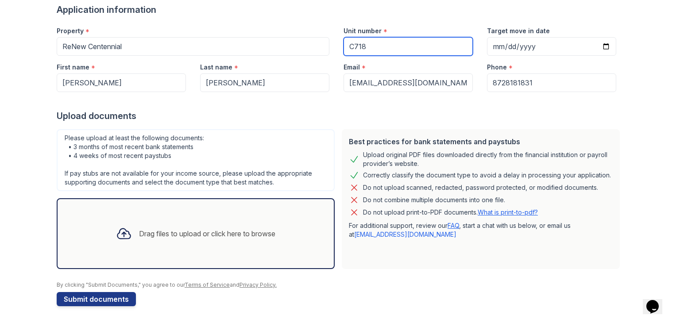 The width and height of the screenshot is (680, 323). I want to click on label: Target move in date, so click(518, 31).